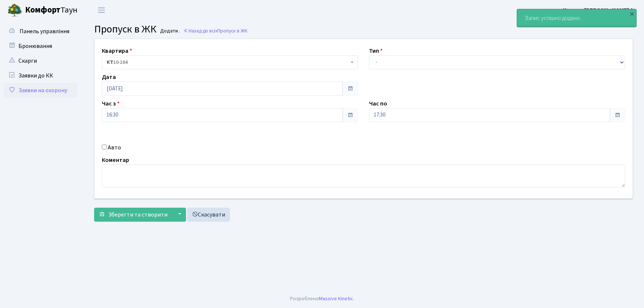 This screenshot has width=644, height=308. Describe the element at coordinates (40, 61) in the screenshot. I see `a: Скарги` at that location.